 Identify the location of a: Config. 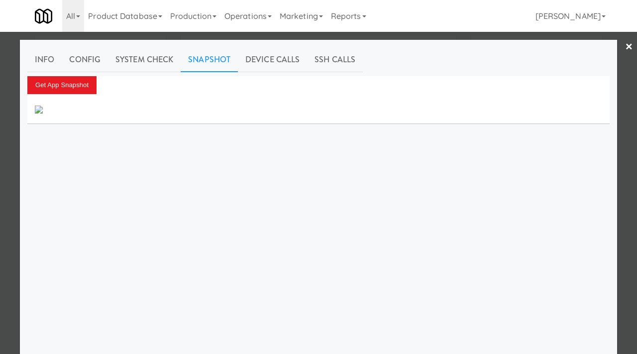
(85, 60).